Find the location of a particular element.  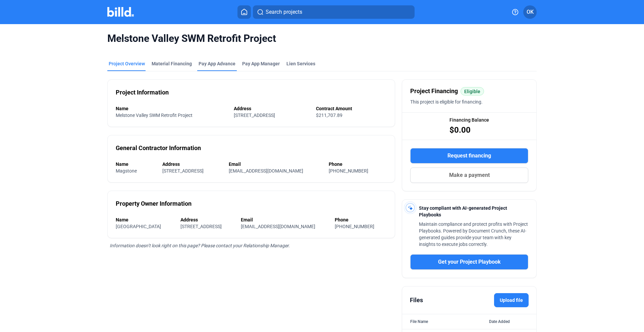

span: Project Financing is located at coordinates (434, 91).